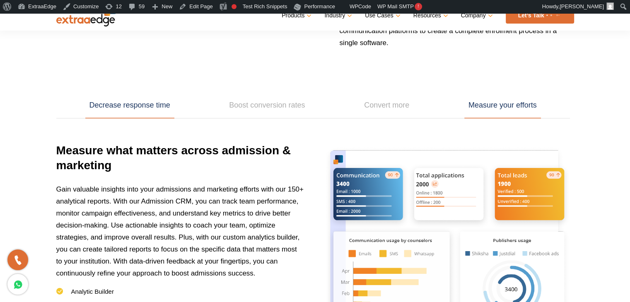 The height and width of the screenshot is (302, 630). What do you see at coordinates (502, 106) in the screenshot?
I see `a: Measure your efforts` at bounding box center [502, 106].